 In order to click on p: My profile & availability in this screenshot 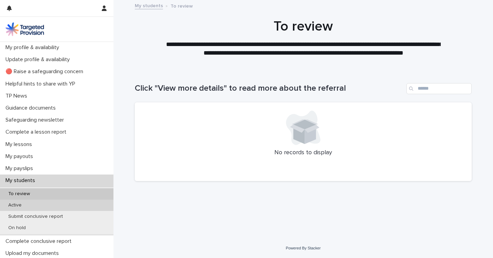, I will do `click(34, 47)`.